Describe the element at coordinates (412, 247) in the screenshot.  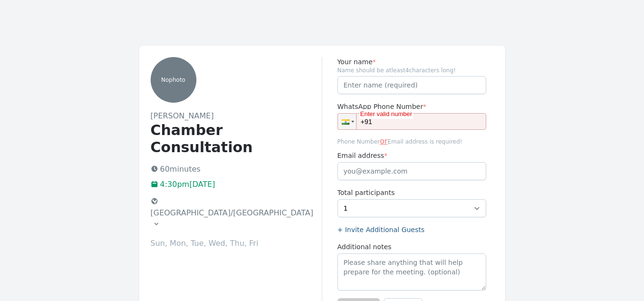
I see `label: Additional notes` at that location.